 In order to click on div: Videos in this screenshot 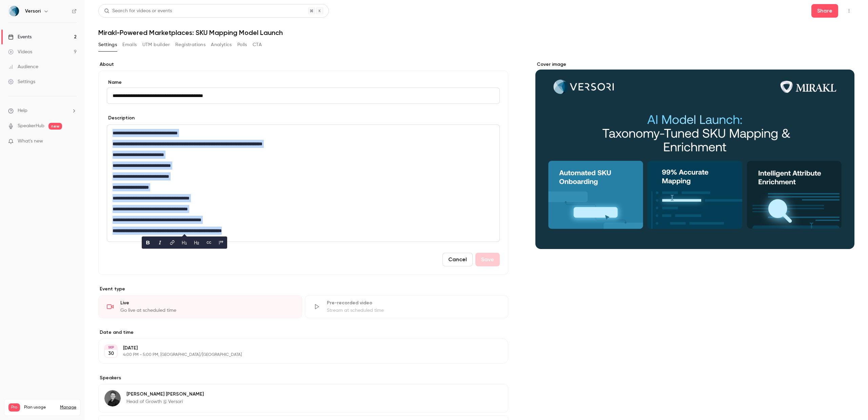, I will do `click(20, 52)`.